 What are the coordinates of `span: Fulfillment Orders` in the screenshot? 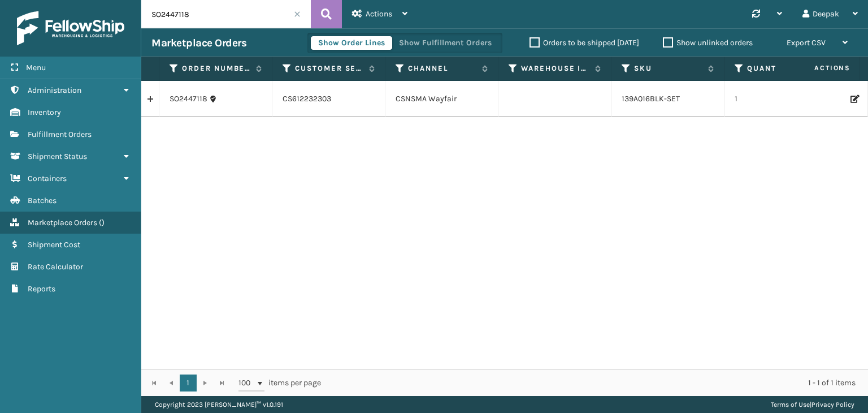 It's located at (60, 134).